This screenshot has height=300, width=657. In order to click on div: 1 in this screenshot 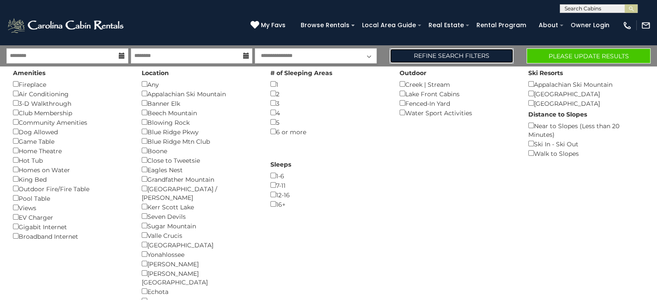, I will do `click(328, 84)`.